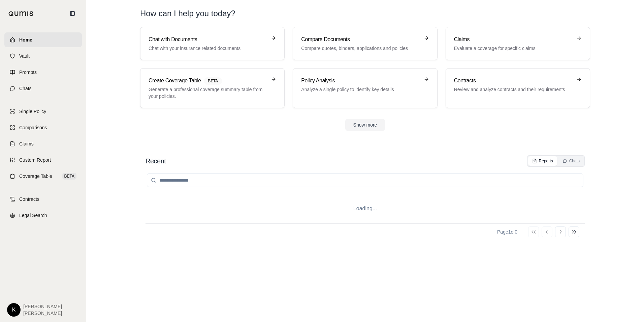 This screenshot has height=322, width=644. I want to click on span: Coverage Table, so click(35, 176).